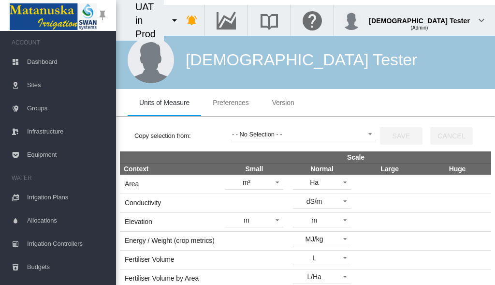 The image size is (495, 285). I want to click on md-icon: Click here for help, so click(313, 20).